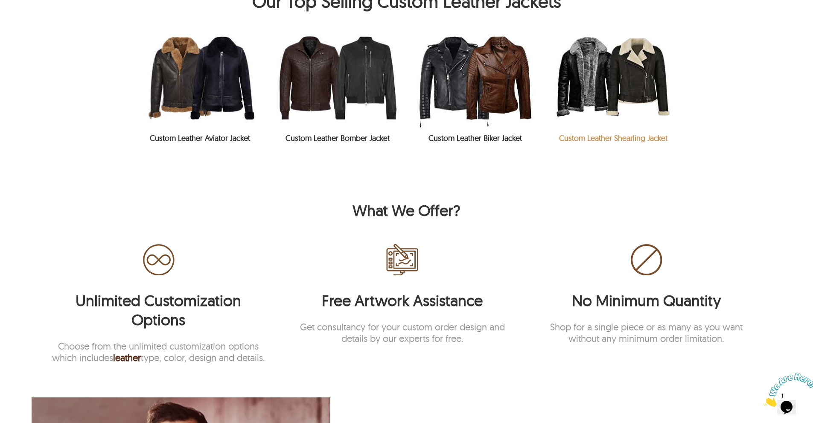  What do you see at coordinates (402, 332) in the screenshot?
I see `p: Get consultancy for your custom order design and details by our experts for free.` at bounding box center [402, 332].